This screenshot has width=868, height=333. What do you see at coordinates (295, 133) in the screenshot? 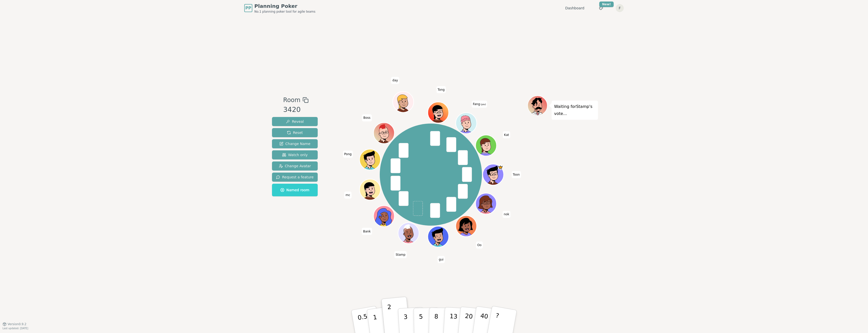
I see `button: Reset` at bounding box center [295, 133].